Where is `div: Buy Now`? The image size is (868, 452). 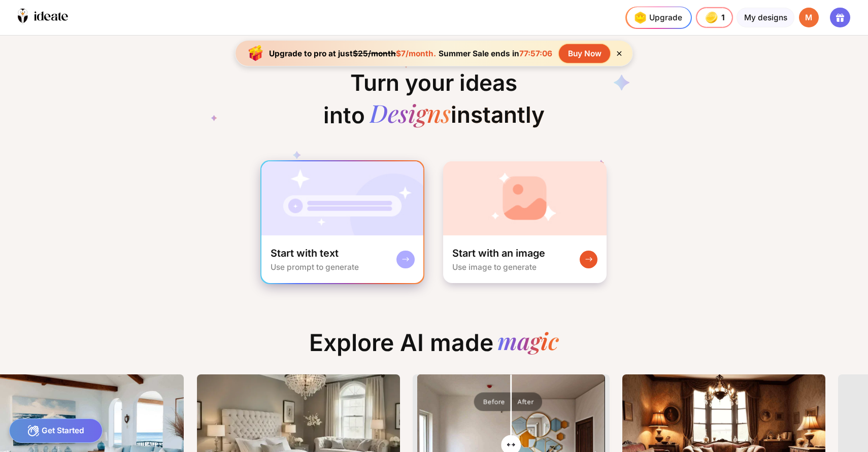
div: Buy Now is located at coordinates (584, 54).